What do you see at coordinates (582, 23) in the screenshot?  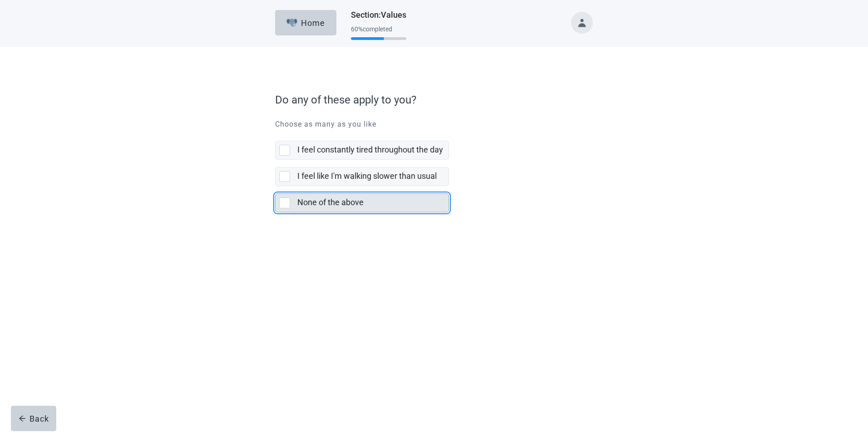 I see `button: Toggle account menu` at bounding box center [582, 23].